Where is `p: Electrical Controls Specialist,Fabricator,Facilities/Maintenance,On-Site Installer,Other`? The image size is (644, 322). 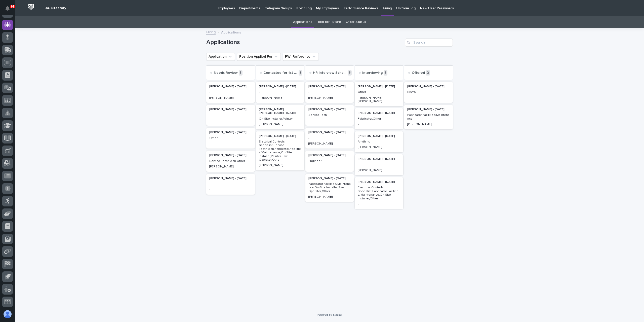 p: Electrical Controls Specialist,Fabricator,Facilities/Maintenance,On-Site Installer,Other is located at coordinates (379, 193).